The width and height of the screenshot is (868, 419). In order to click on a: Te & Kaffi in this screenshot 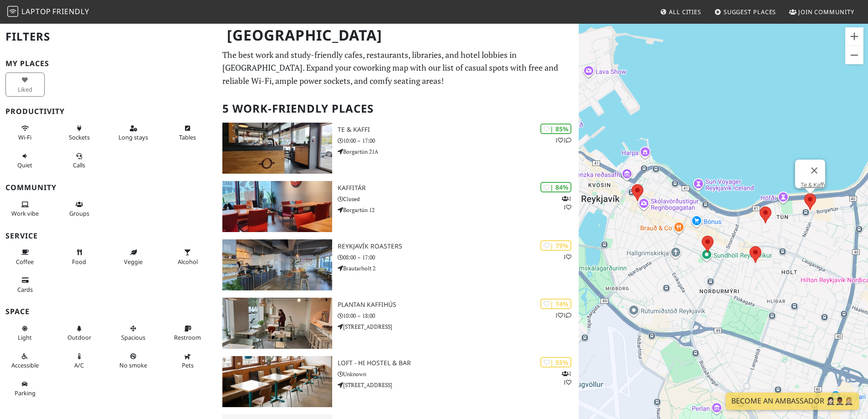, I will do `click(813, 185)`.